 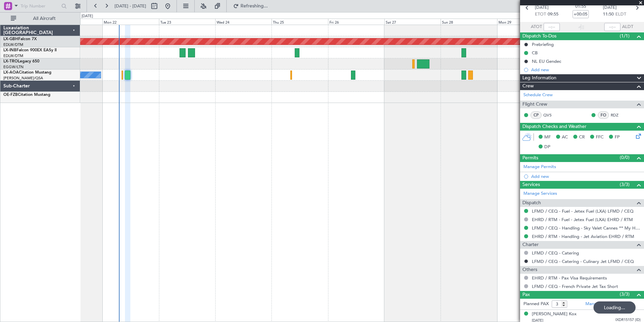 What do you see at coordinates (603, 115) in the screenshot?
I see `div: FO` at bounding box center [603, 115].